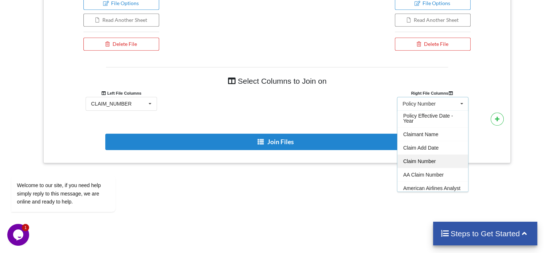 The image size is (554, 253). Describe the element at coordinates (421, 148) in the screenshot. I see `span: Claim Add Date` at that location.